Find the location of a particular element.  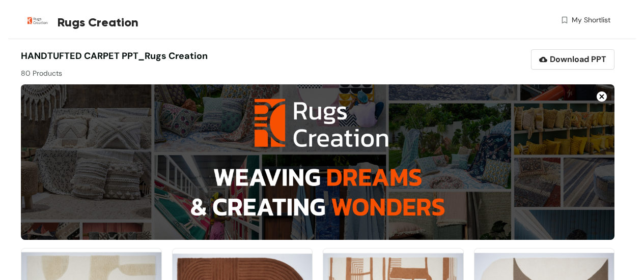

img: Buyer Portal is located at coordinates (37, 20).